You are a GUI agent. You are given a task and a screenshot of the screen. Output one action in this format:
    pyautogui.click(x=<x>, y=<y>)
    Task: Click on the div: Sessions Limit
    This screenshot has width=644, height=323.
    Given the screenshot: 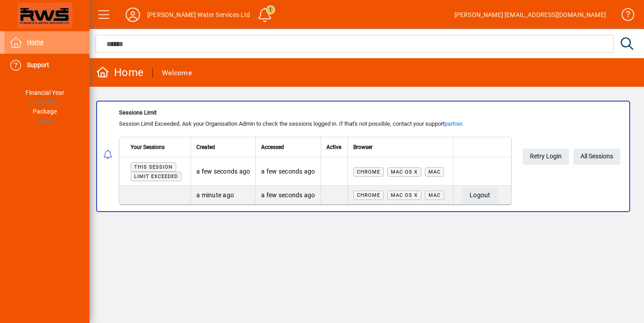 What is the action you would take?
    pyautogui.click(x=315, y=113)
    